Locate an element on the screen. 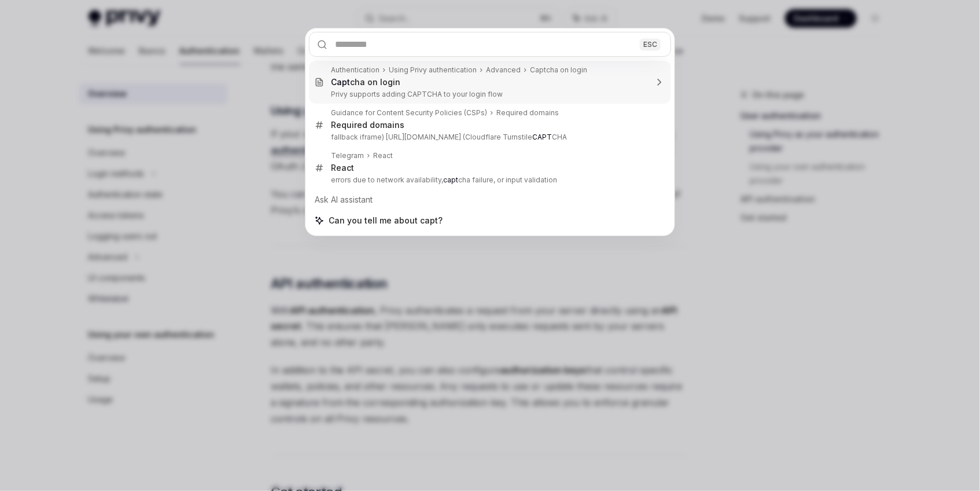  p: errors due to network availability, cha failure, or input validation is located at coordinates (489, 180).